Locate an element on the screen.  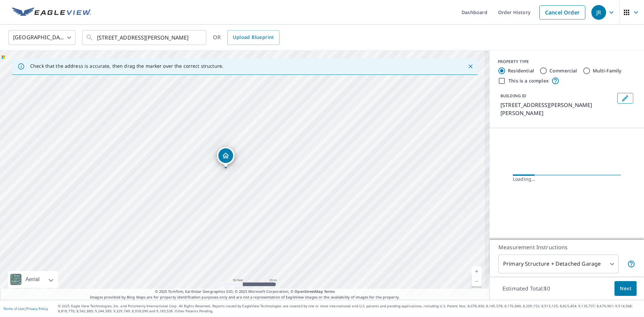
label: Multi-Family is located at coordinates (607, 71).